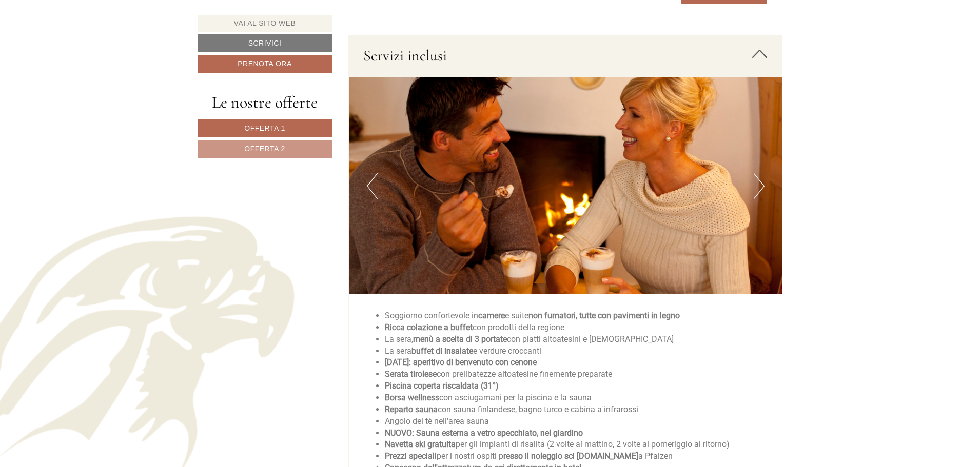 The height and width of the screenshot is (467, 980). Describe the element at coordinates (371, 187) in the screenshot. I see `button: Previous` at that location.